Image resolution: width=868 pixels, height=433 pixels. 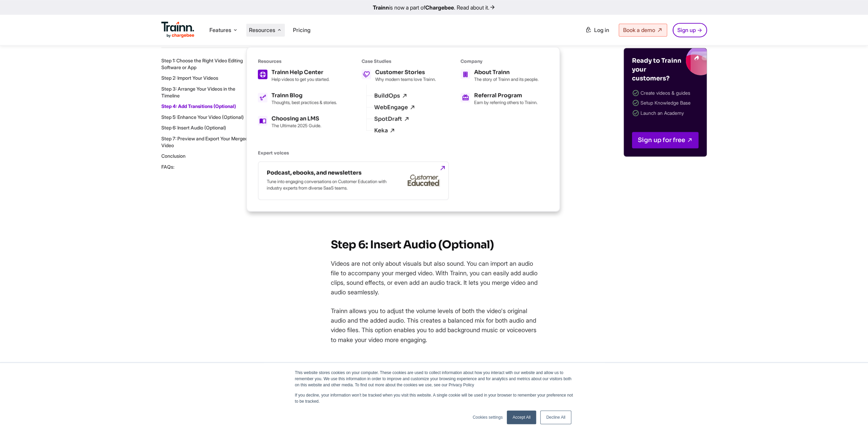 I want to click on li: Launch an Academy, so click(x=665, y=113).